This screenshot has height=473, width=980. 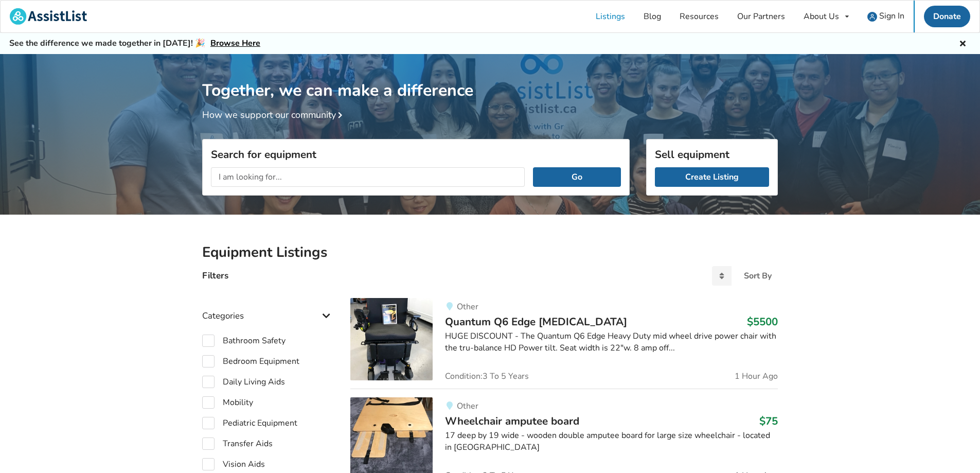 What do you see at coordinates (274, 115) in the screenshot?
I see `a: How we support our community` at bounding box center [274, 115].